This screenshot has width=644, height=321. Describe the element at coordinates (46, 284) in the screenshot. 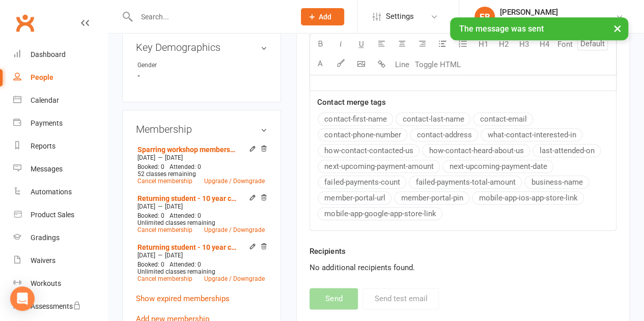

I see `div: Workouts` at that location.